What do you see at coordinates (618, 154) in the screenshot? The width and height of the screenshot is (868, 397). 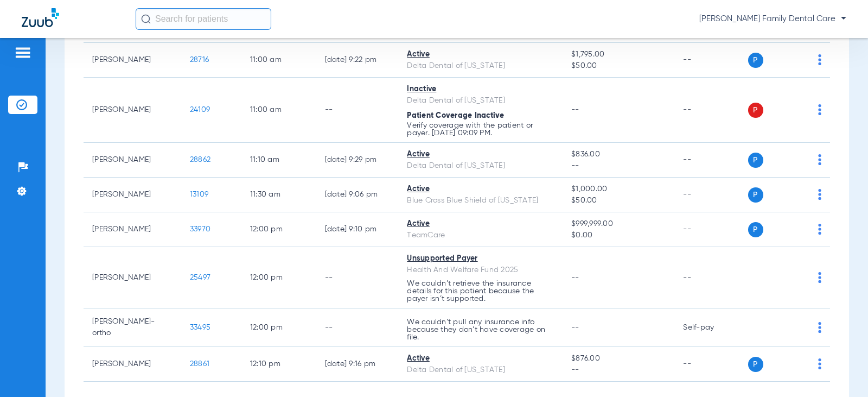 I see `span: $836.00` at bounding box center [618, 154].